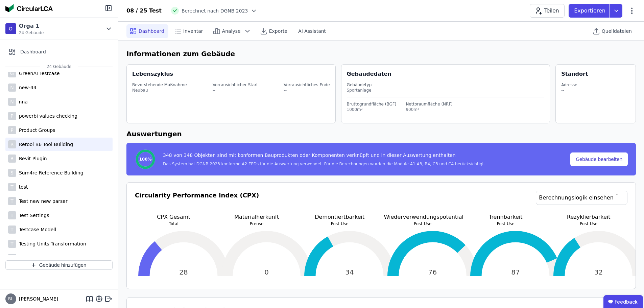 This screenshot has width=644, height=308. I want to click on div: Retool B6 Tool Building, so click(45, 144).